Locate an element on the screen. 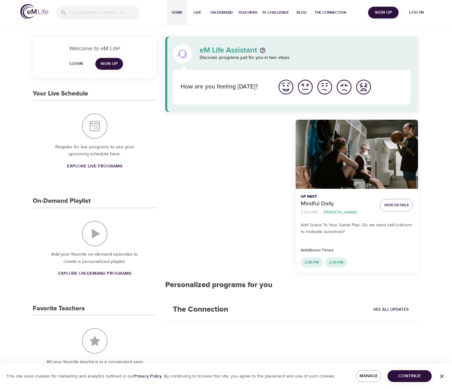 The image size is (452, 389). p: Additional Times is located at coordinates (357, 250).